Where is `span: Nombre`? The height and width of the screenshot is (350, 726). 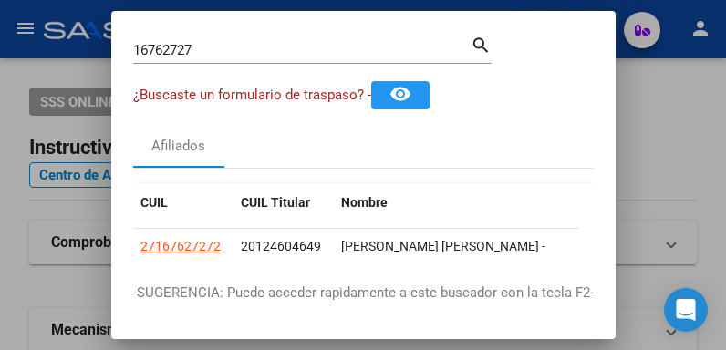
span: Nombre is located at coordinates (364, 203).